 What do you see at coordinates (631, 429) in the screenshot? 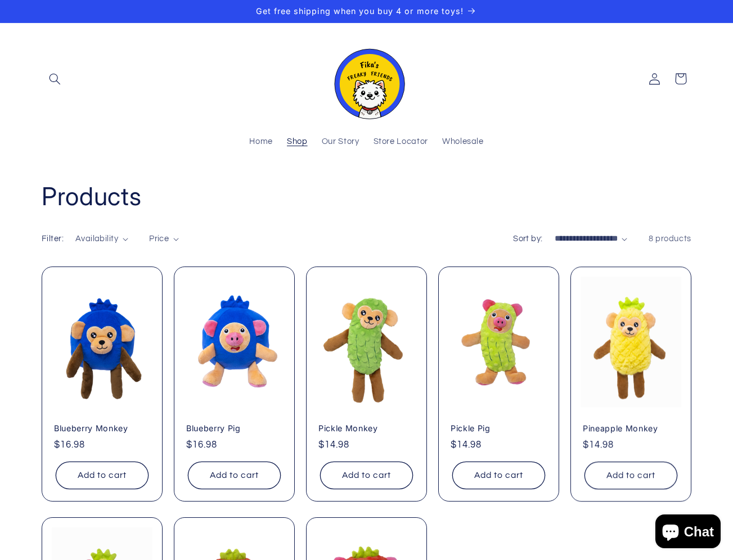
I see `a: Pineapple Monkey` at bounding box center [631, 429].